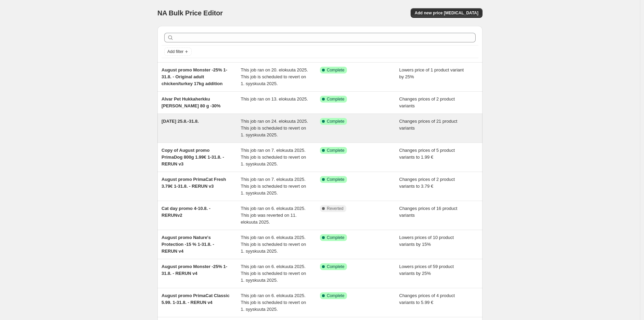  I want to click on button: Add filter, so click(178, 52).